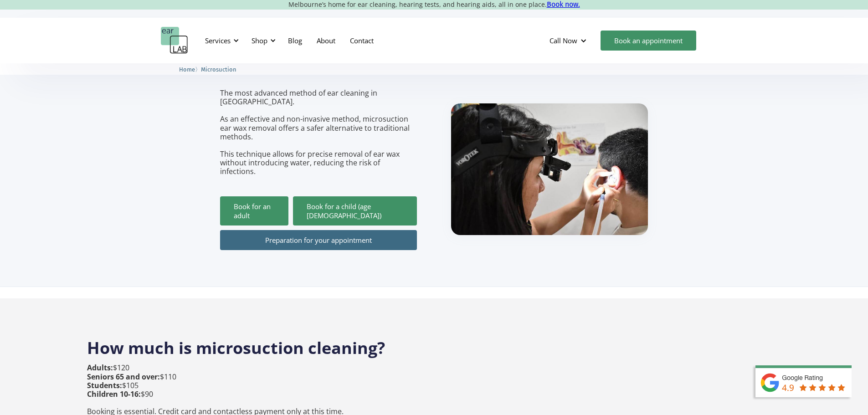  Describe the element at coordinates (114, 394) in the screenshot. I see `strong: Children 10-16:` at that location.